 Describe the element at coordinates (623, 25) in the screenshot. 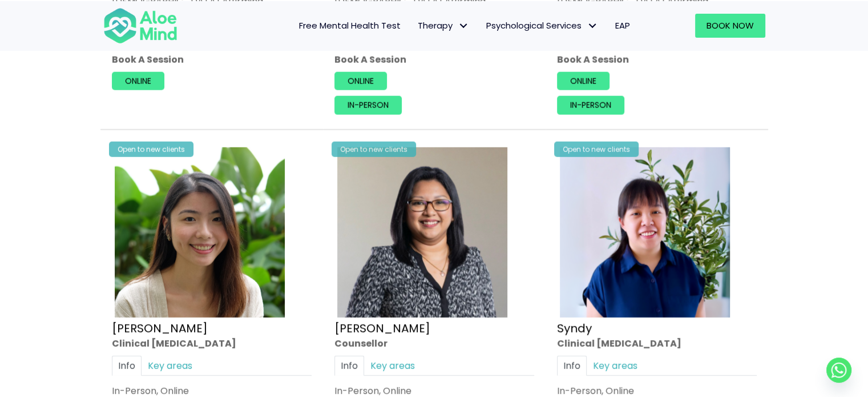

I see `span: EAP` at that location.